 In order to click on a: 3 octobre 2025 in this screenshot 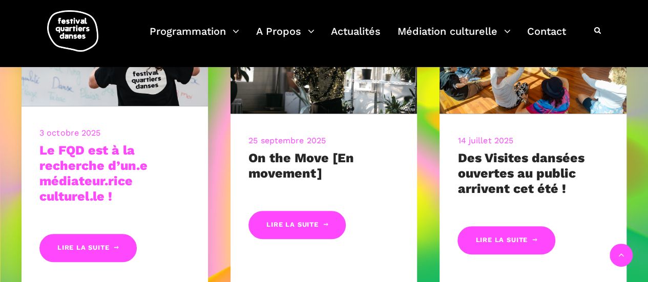, I will do `click(70, 133)`.